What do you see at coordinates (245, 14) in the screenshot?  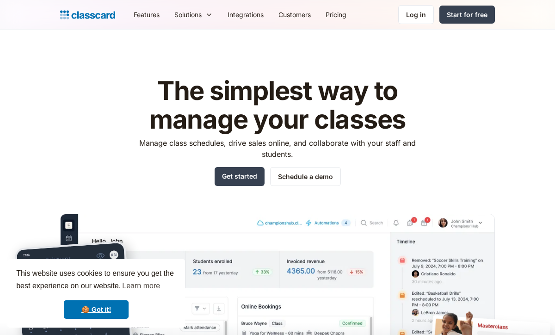 I see `a: Integrations` at bounding box center [245, 14].